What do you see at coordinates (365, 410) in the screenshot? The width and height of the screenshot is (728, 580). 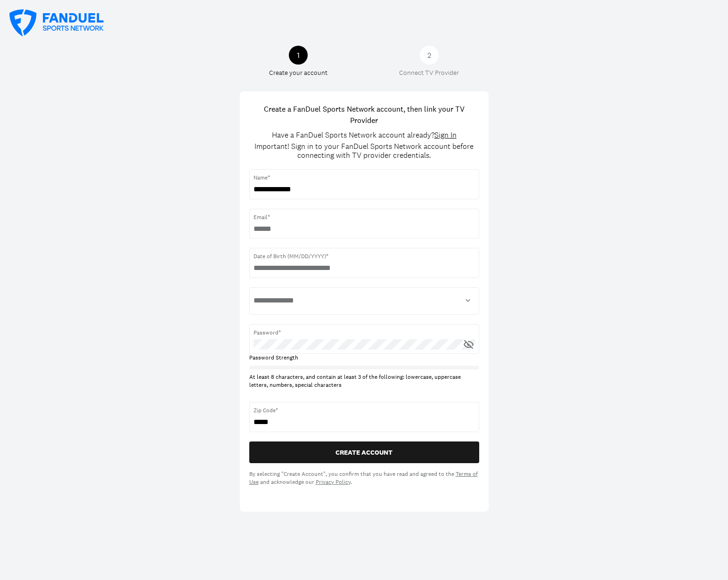 I see `span: Zip Code*` at bounding box center [365, 410].